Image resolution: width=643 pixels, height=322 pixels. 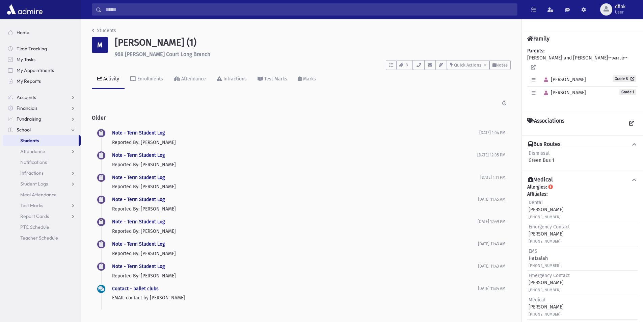 I want to click on span: Quick Actions, so click(x=468, y=65).